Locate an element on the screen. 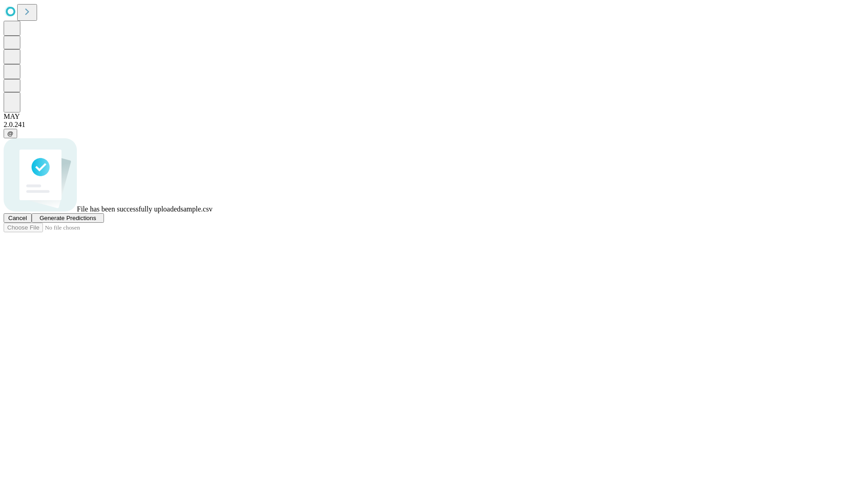 This screenshot has width=868, height=488. span: Generate Predictions is located at coordinates (67, 218).